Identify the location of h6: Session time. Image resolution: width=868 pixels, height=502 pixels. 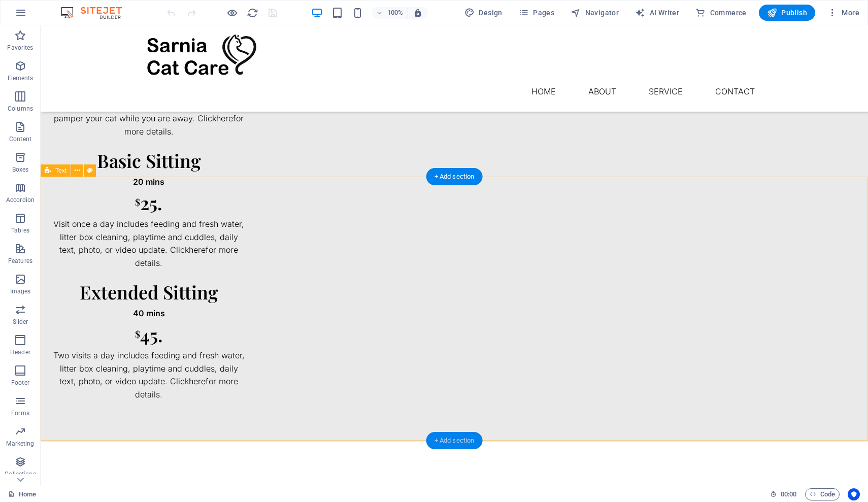
(784, 494).